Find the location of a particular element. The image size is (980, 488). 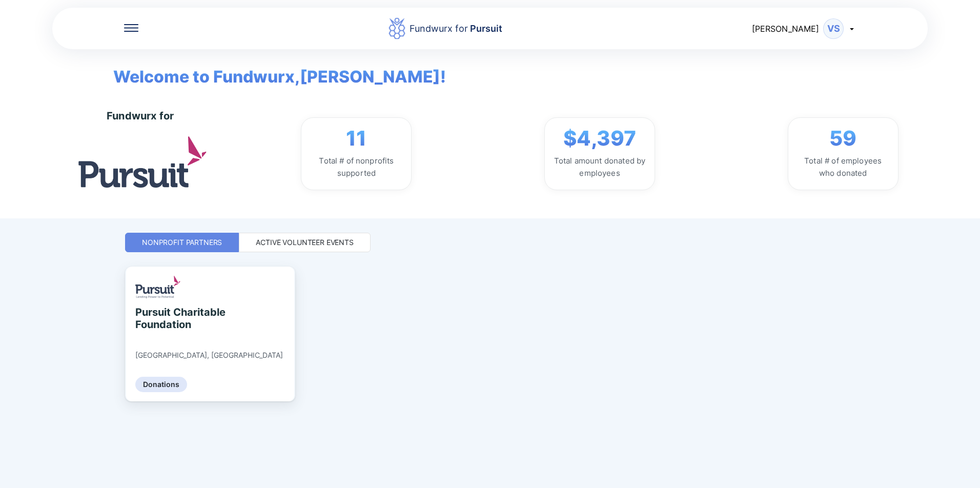

div: Nonprofit Partners is located at coordinates (182, 243).